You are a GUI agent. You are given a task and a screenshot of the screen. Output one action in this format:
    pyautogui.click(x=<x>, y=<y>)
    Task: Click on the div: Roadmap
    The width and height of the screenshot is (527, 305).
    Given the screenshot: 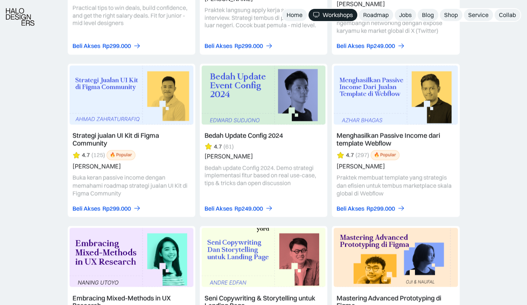 What is the action you would take?
    pyautogui.click(x=376, y=15)
    